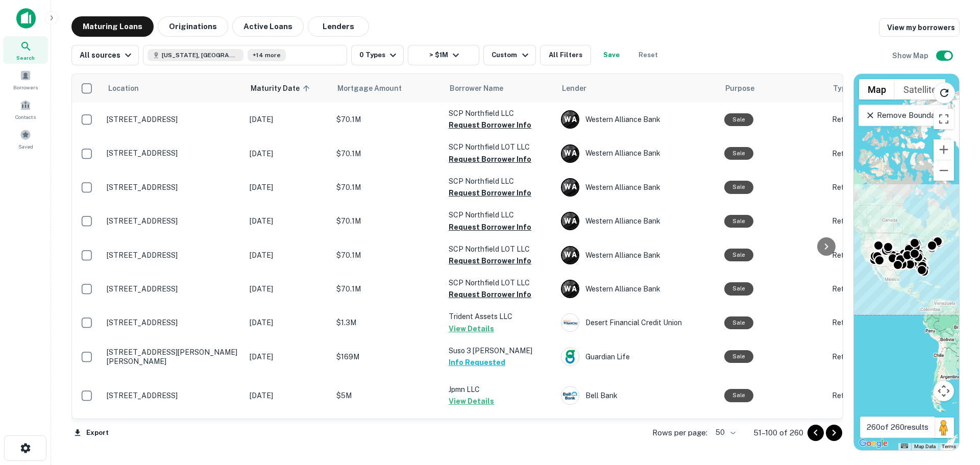 Image resolution: width=980 pixels, height=465 pixels. What do you see at coordinates (26, 58) in the screenshot?
I see `span: Search` at bounding box center [26, 58].